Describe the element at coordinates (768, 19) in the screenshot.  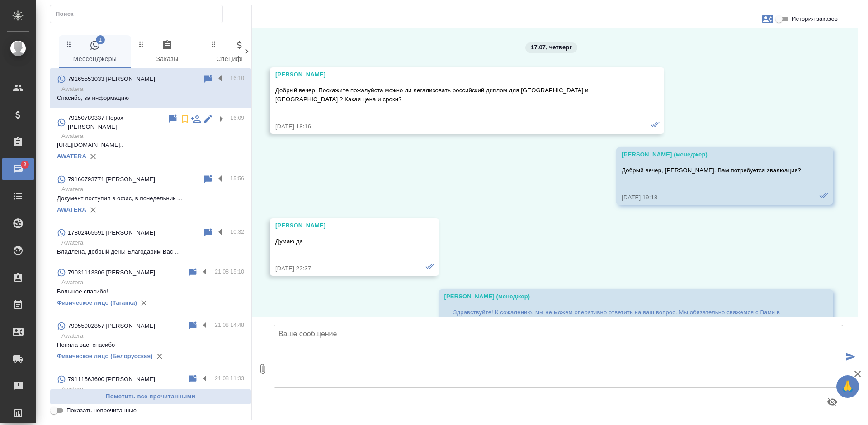
I see `button: Заявки` at that location.